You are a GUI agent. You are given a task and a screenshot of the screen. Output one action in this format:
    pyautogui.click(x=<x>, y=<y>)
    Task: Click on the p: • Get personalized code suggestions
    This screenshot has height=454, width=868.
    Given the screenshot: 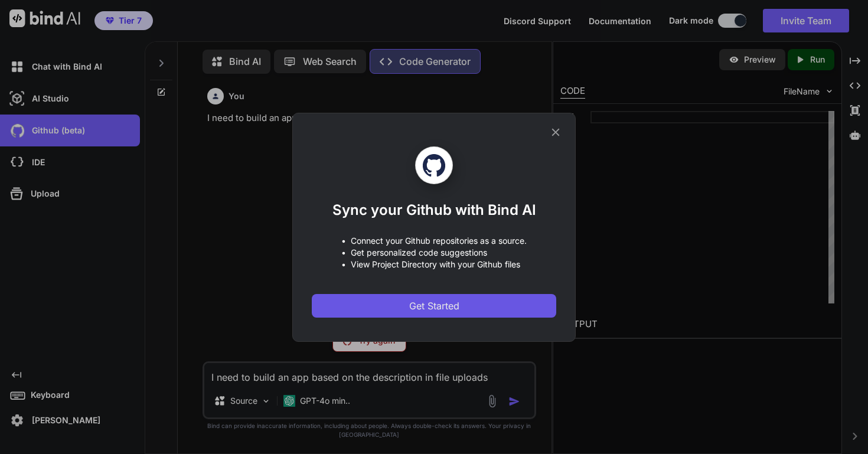 What is the action you would take?
    pyautogui.click(x=434, y=253)
    